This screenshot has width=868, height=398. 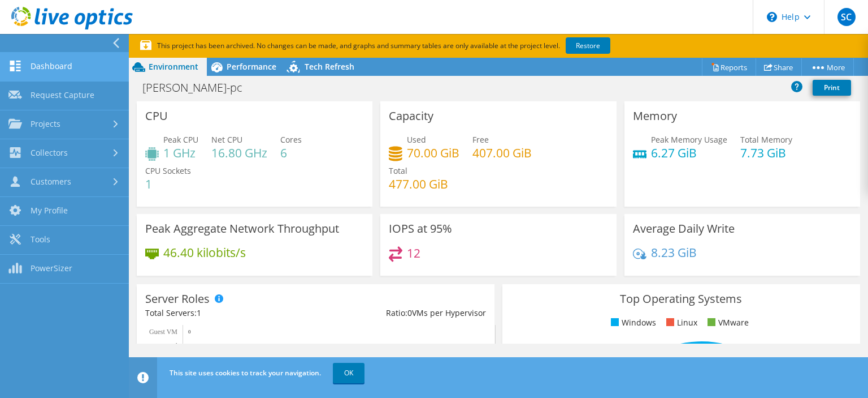 I want to click on li: VMware, so click(x=727, y=322).